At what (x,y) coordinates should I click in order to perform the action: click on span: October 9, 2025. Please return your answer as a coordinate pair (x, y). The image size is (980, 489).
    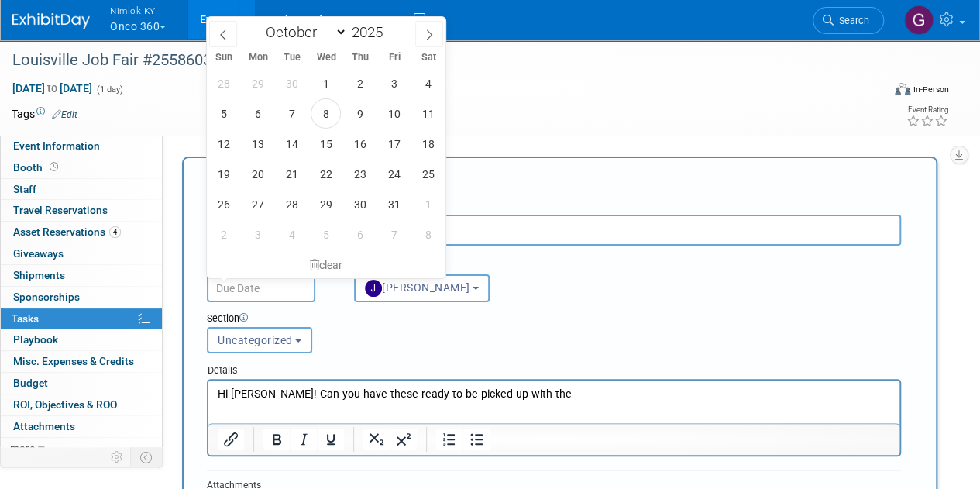
    Looking at the image, I should click on (359, 113).